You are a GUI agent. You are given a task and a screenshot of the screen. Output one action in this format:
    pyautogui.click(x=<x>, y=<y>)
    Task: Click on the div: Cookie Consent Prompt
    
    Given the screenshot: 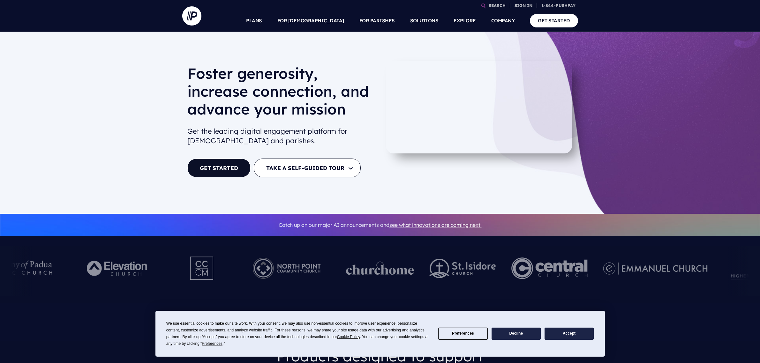 What is the action you would take?
    pyautogui.click(x=380, y=334)
    